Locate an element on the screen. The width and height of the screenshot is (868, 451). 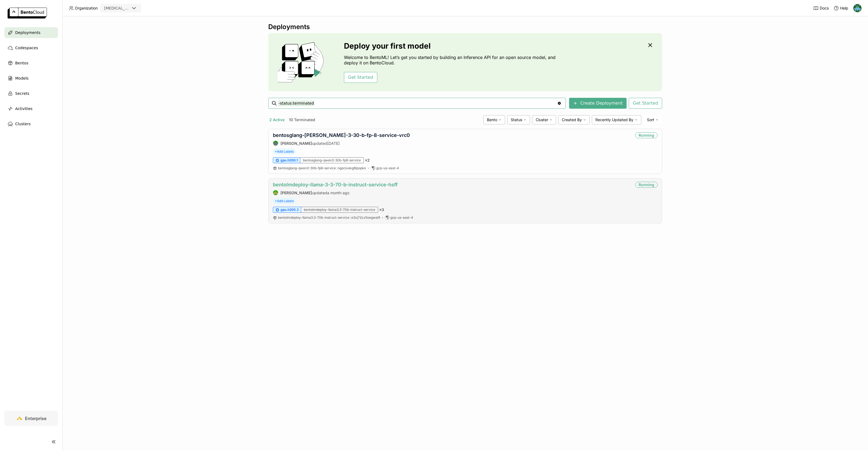
img: logo is located at coordinates (27, 13).